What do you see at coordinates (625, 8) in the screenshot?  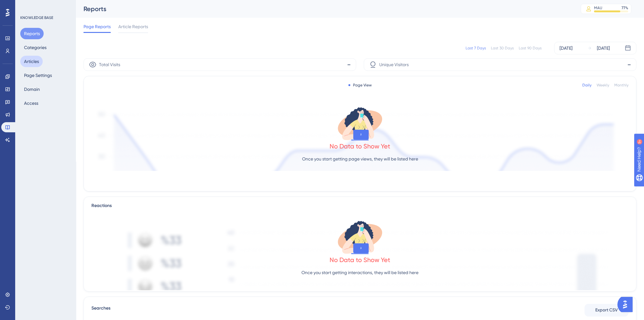 I see `div: 77 %` at bounding box center [625, 8].